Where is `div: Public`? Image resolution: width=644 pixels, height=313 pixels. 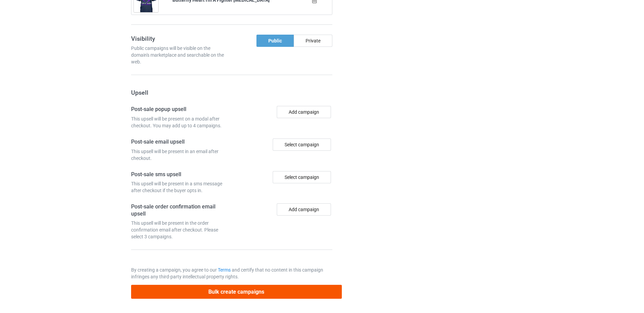 div: Public is located at coordinates (275, 41).